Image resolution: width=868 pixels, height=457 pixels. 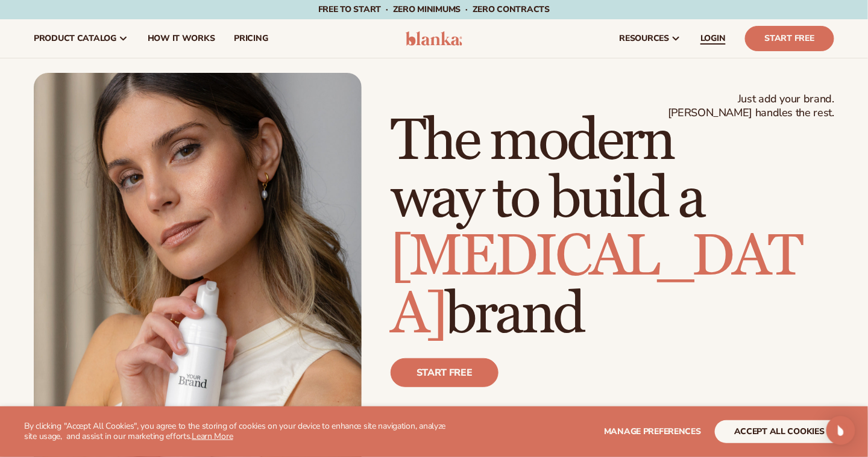 I want to click on button: accept all cookies, so click(x=779, y=432).